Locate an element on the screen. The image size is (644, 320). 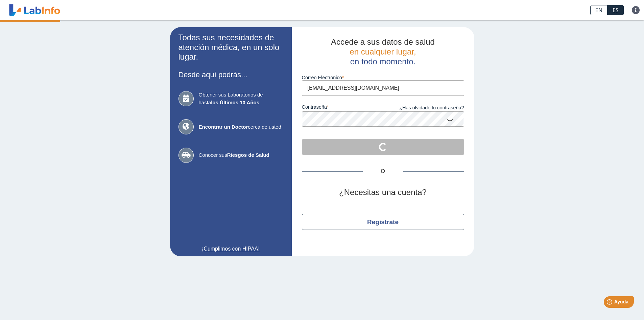
a: ¡Cumplimos con HIPAA! is located at coordinates (231, 249).